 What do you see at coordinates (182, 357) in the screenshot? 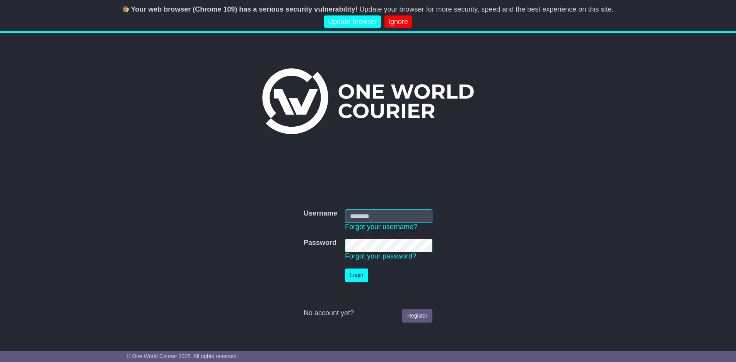
I see `span: © One World Courier 2025. All rights reserved.` at bounding box center [182, 357].